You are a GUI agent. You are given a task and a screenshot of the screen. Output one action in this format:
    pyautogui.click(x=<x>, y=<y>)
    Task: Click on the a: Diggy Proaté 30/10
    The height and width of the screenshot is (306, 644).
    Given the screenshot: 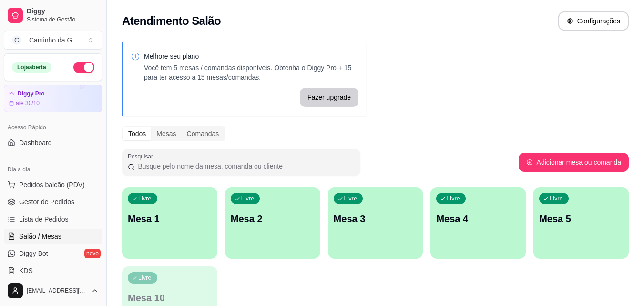 What is the action you would take?
    pyautogui.click(x=53, y=98)
    